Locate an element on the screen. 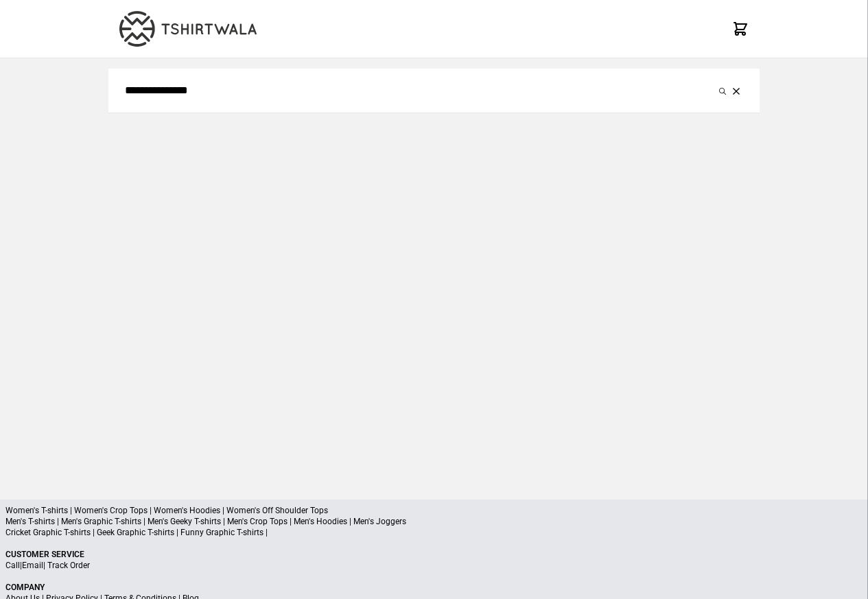  p: Men's T-shirts | Men's Graphic T-shirts | Men's Geeky T-shirts | Men's Crop Tops | Men's Hoodies ... is located at coordinates (434, 522).